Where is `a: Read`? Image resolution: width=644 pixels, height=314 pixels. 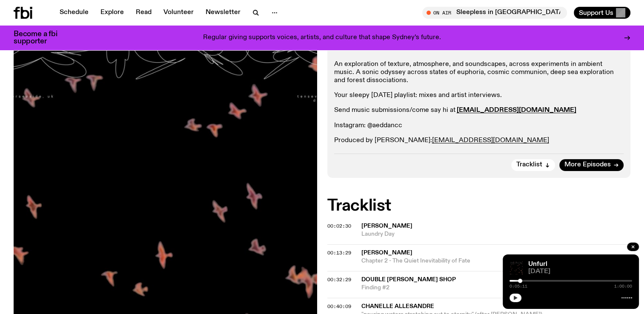 a: Read is located at coordinates (144, 13).